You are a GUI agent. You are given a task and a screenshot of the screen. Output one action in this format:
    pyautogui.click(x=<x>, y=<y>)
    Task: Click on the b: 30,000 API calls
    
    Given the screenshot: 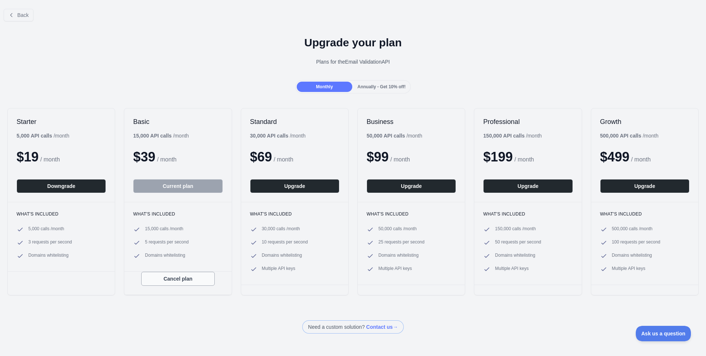 What is the action you would take?
    pyautogui.click(x=269, y=136)
    